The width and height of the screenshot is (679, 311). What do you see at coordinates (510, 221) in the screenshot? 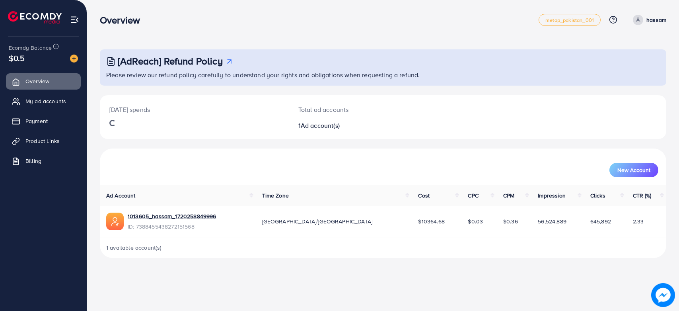
I see `span: $0.36` at bounding box center [510, 221].